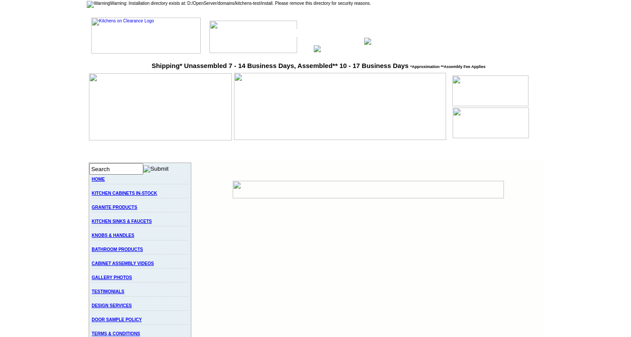  Describe the element at coordinates (146, 35) in the screenshot. I see `img: Kitchens on Clearance Logo` at that location.